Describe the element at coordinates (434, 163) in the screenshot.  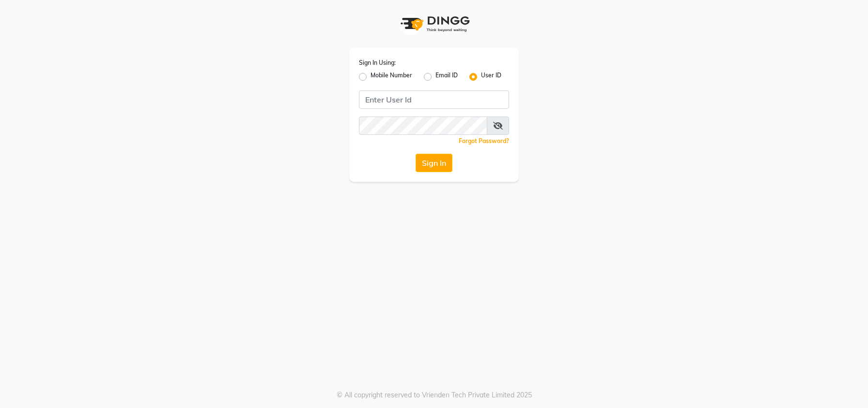
I see `button: Sign In` at that location.